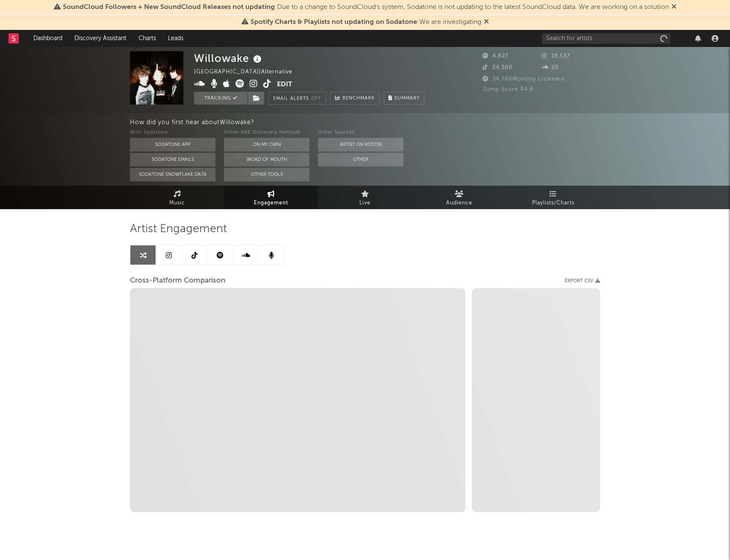 The height and width of the screenshot is (560, 730). I want to click on a: Charts, so click(147, 38).